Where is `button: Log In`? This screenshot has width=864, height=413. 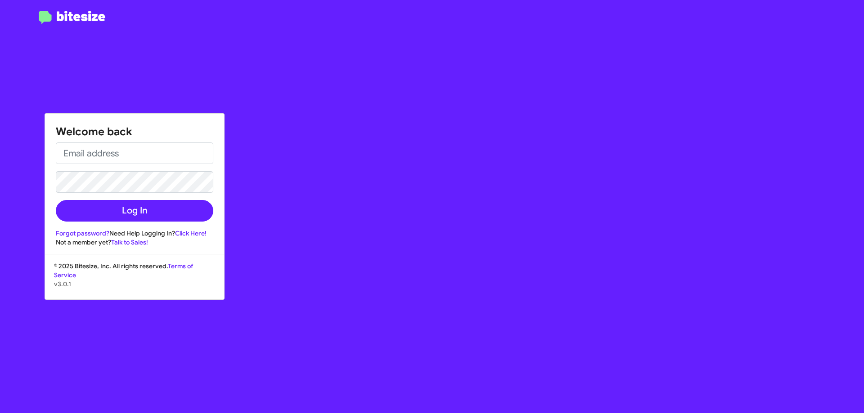
button: Log In is located at coordinates (134, 211).